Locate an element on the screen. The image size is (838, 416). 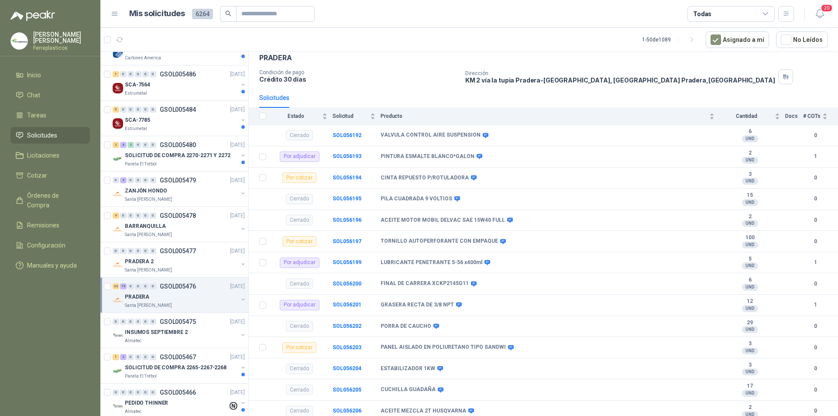
b: SOL056195 is located at coordinates (347, 199).